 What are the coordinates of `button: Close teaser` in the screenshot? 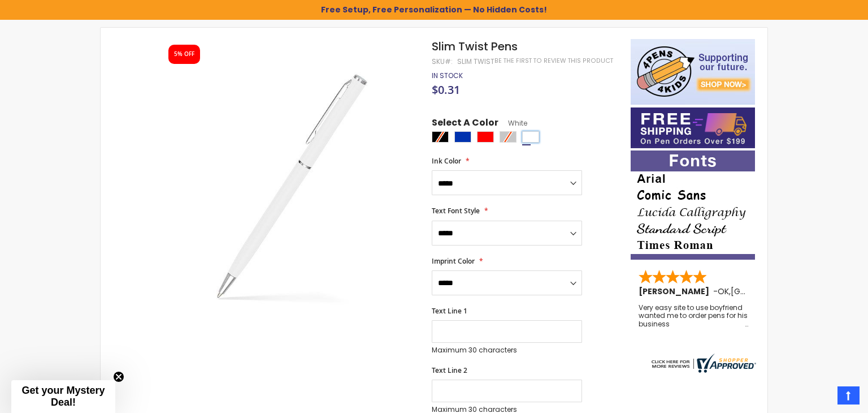 It's located at (119, 376).